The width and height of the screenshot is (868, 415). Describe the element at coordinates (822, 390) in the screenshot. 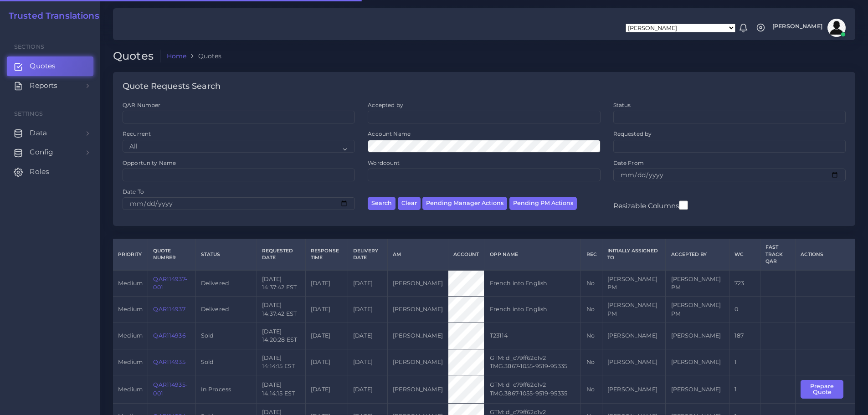

I see `button: Prepare Quote` at that location.